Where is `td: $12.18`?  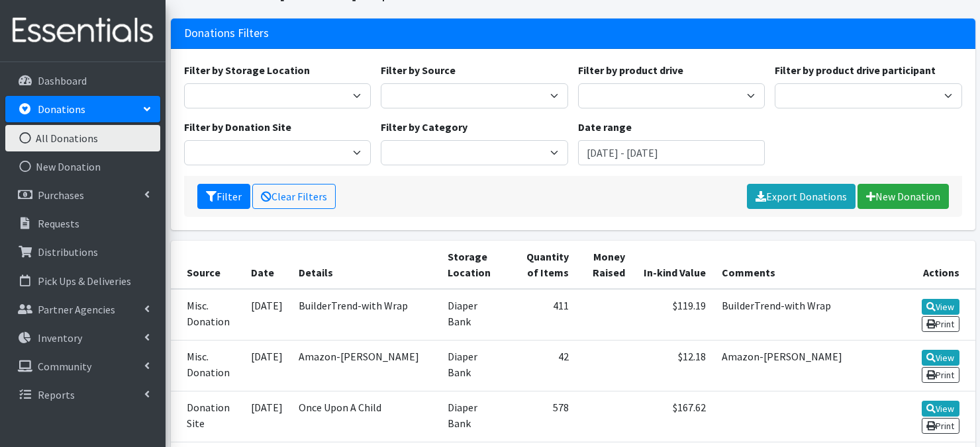 td: $12.18 is located at coordinates (674, 365).